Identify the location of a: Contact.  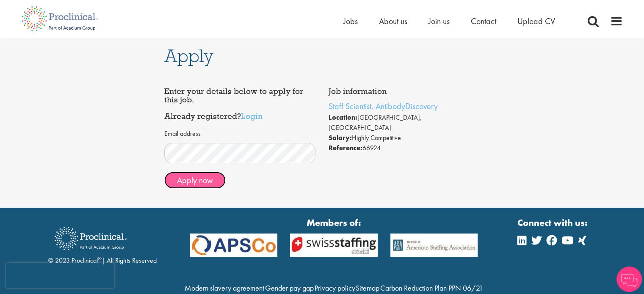
(483, 21).